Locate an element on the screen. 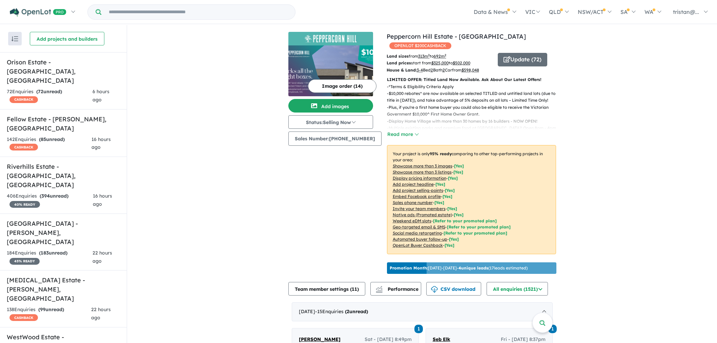  u: OpenLot Buyer Cashback is located at coordinates (418, 245).